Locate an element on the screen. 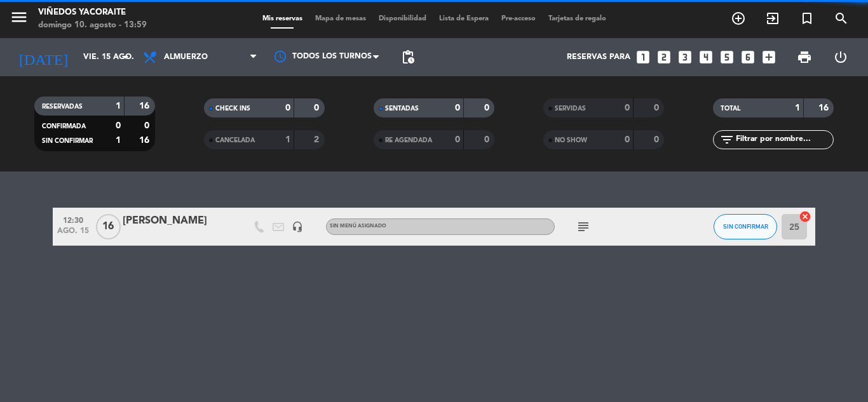 Image resolution: width=868 pixels, height=402 pixels. span: NO SHOW is located at coordinates (571, 141).